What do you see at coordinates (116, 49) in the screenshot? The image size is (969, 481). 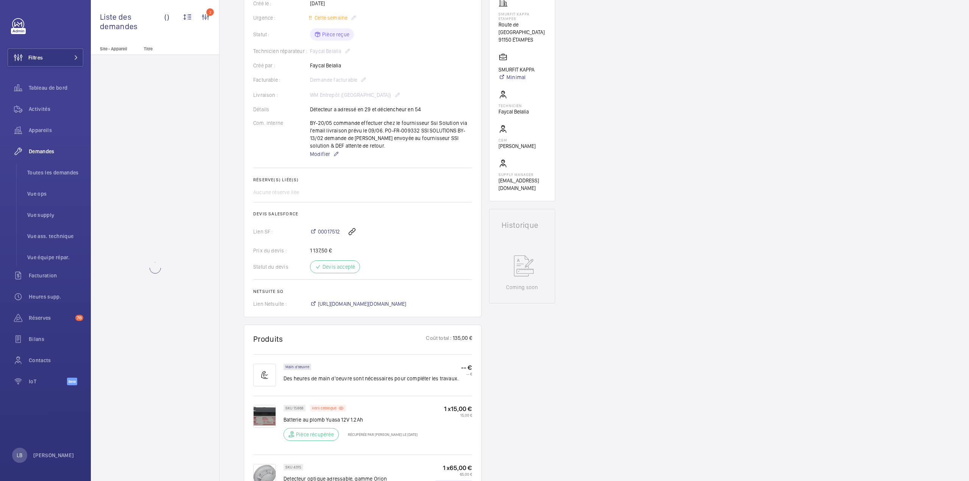 I see `p: Site - Appareil` at bounding box center [116, 49].